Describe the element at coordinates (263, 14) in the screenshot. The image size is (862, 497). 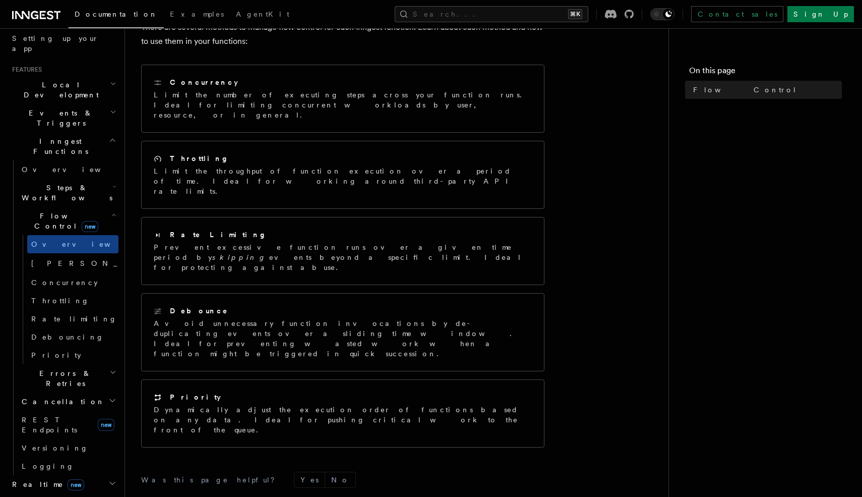
I see `span: AgentKit` at that location.